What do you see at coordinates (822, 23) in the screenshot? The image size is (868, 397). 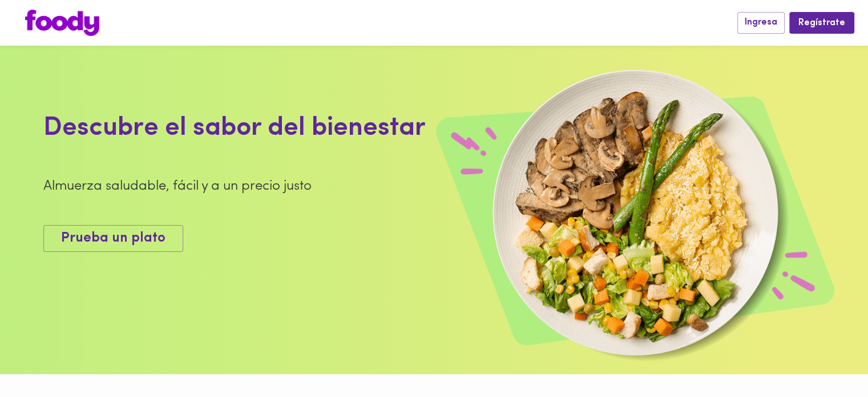 I see `span: Regístrate` at bounding box center [822, 23].